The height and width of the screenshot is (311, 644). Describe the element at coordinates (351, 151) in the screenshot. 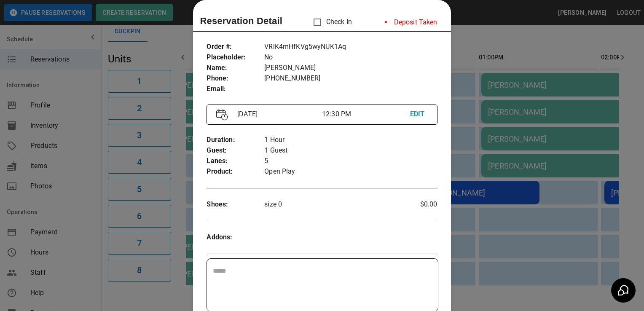

I see `p: 1 Guest` at that location.